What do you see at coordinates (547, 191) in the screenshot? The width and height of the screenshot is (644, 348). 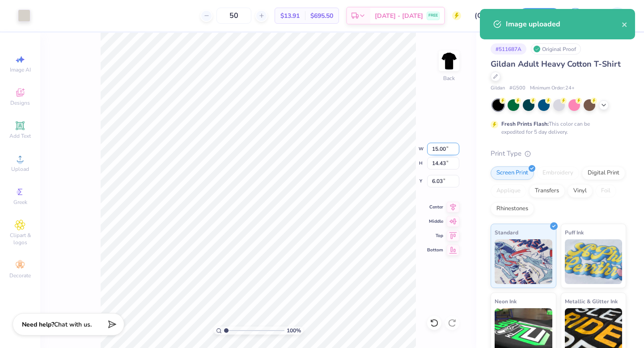 I see `div: Transfers` at bounding box center [547, 191].